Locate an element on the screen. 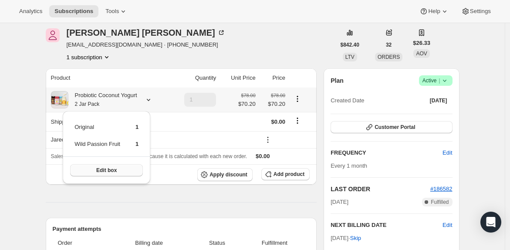 This screenshot has width=510, height=250. div: Jaredfoley is located at coordinates (153, 140).